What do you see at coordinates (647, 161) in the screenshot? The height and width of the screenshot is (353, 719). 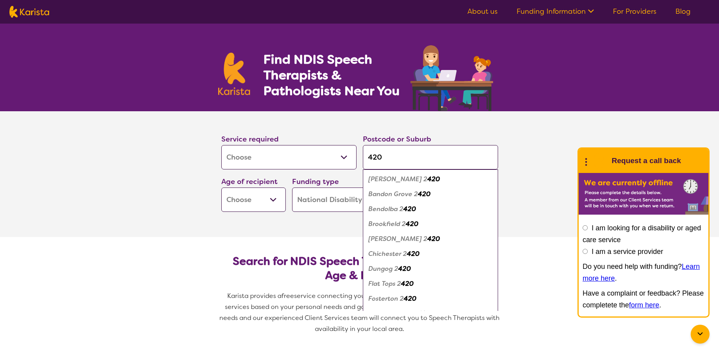 I see `h1: Request a call back` at bounding box center [647, 161].